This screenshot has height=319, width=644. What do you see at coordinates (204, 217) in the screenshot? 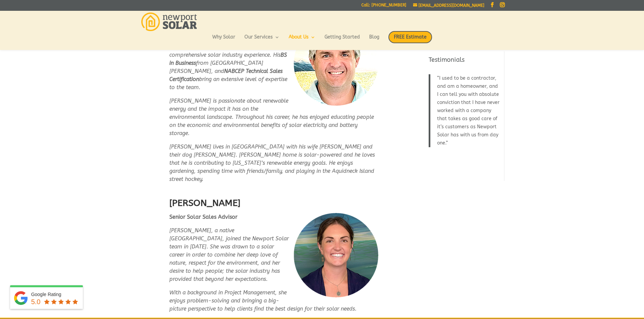
I see `strong: Senior Solar Sales Advisor` at bounding box center [204, 217].